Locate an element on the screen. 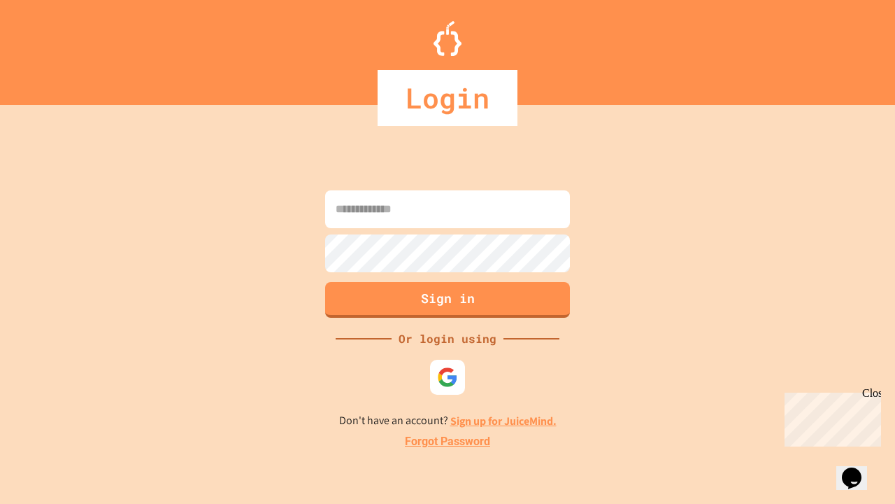 The height and width of the screenshot is (504, 895). a: Forgot Password is located at coordinates (448, 441).